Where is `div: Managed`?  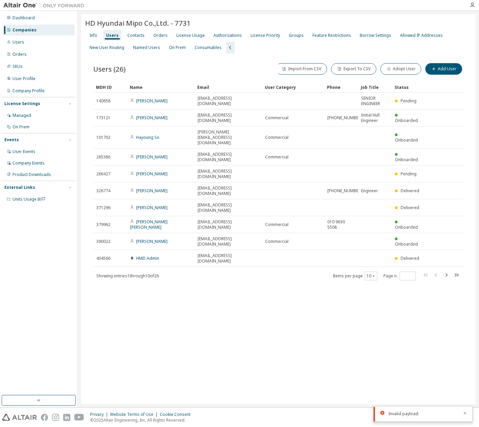
div: Managed is located at coordinates (22, 116).